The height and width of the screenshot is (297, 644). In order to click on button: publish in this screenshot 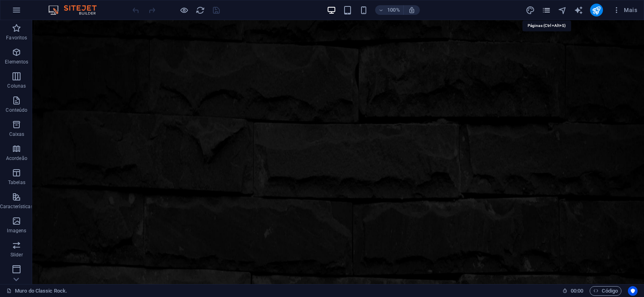, I will do `click(597, 10)`.